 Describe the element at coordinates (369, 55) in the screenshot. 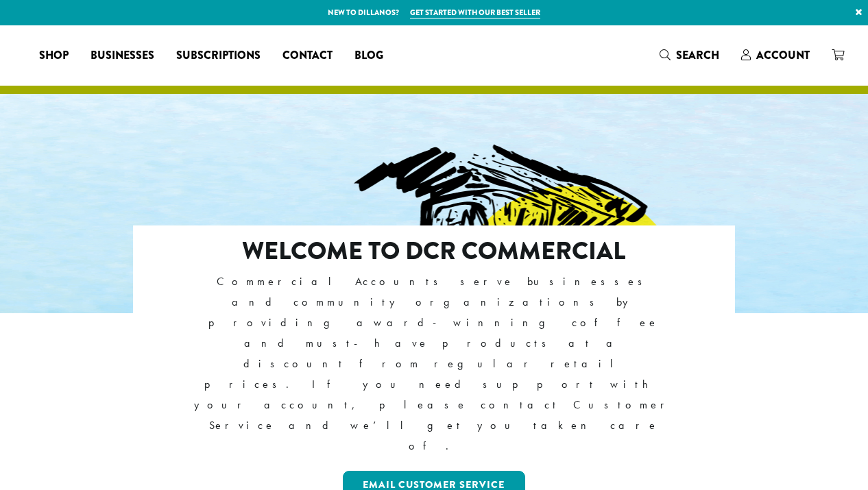

I see `span: Blog` at that location.